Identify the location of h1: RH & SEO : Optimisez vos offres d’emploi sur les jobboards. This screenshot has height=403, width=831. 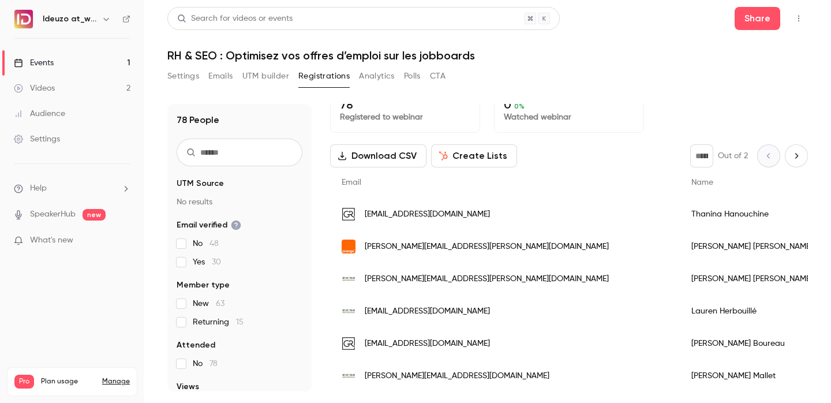
(487, 55).